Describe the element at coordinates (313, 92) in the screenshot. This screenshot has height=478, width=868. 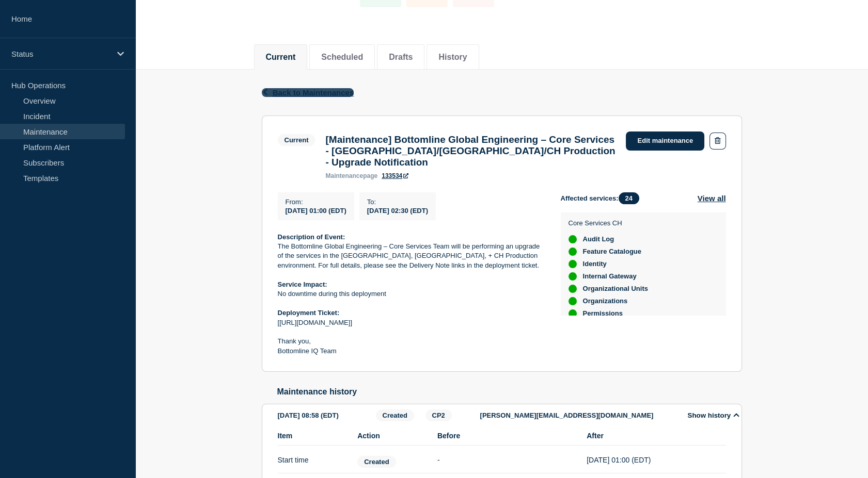
I see `span: Back to Maintenances` at that location.